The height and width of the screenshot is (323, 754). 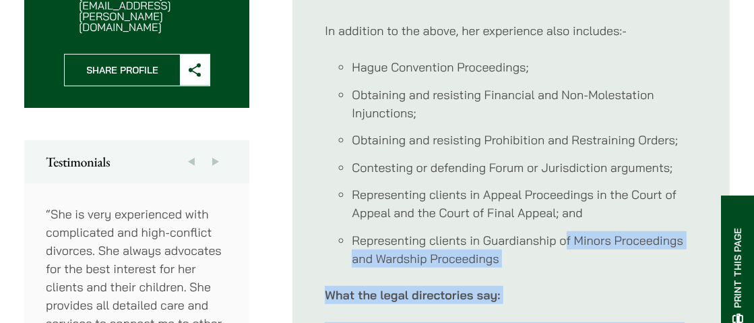 I want to click on strong: What the legal directories say:, so click(x=412, y=294).